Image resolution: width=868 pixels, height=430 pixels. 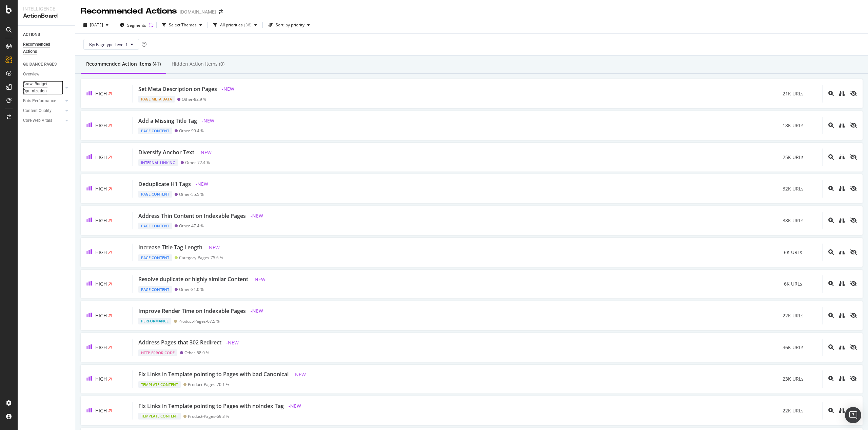 What do you see at coordinates (192, 216) in the screenshot?
I see `div: Address Thin Content on Indexable Pages` at bounding box center [192, 216].